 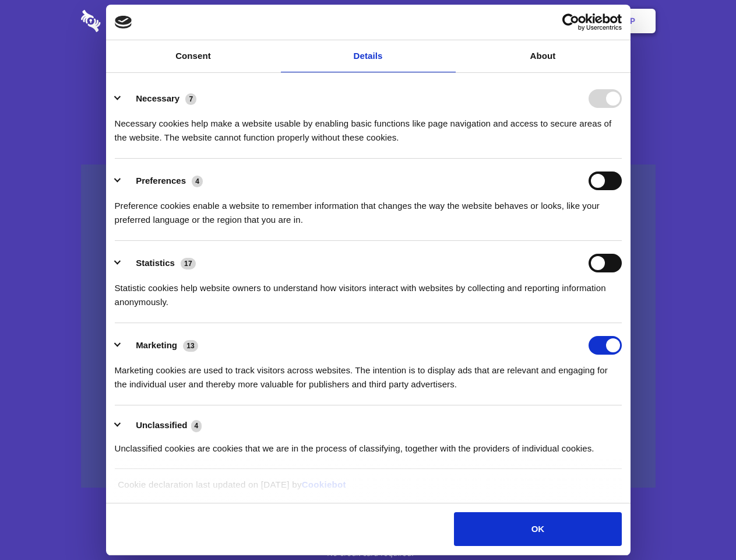 What do you see at coordinates (162, 425) in the screenshot?
I see `button: Unclassified (4)` at bounding box center [162, 425].